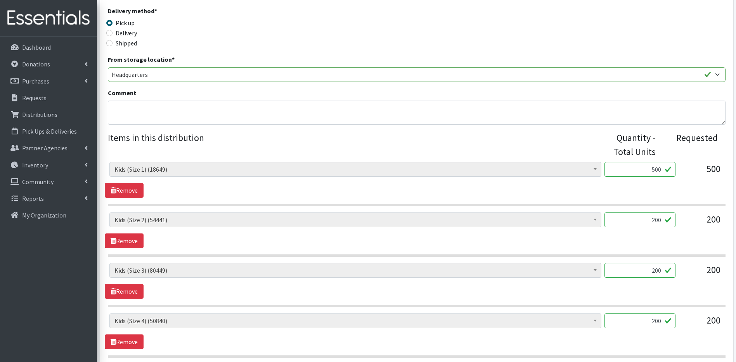 The image size is (736, 362). I want to click on a: Distributions, so click(48, 114).